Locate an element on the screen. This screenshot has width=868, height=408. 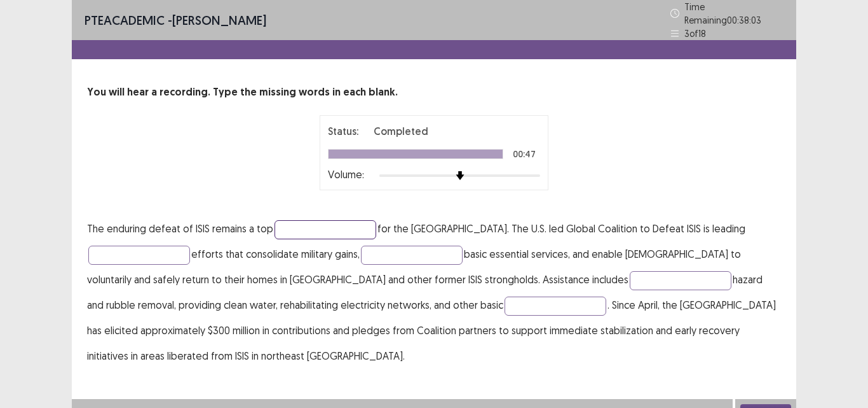
span: PTE academic is located at coordinates (124, 19).